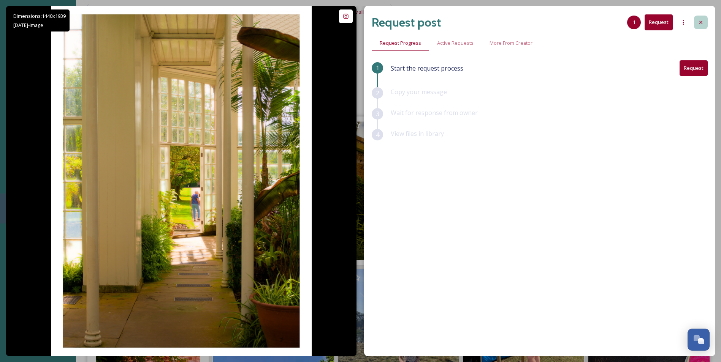  What do you see at coordinates (698, 340) in the screenshot?
I see `button: Open Chat` at bounding box center [698, 340].